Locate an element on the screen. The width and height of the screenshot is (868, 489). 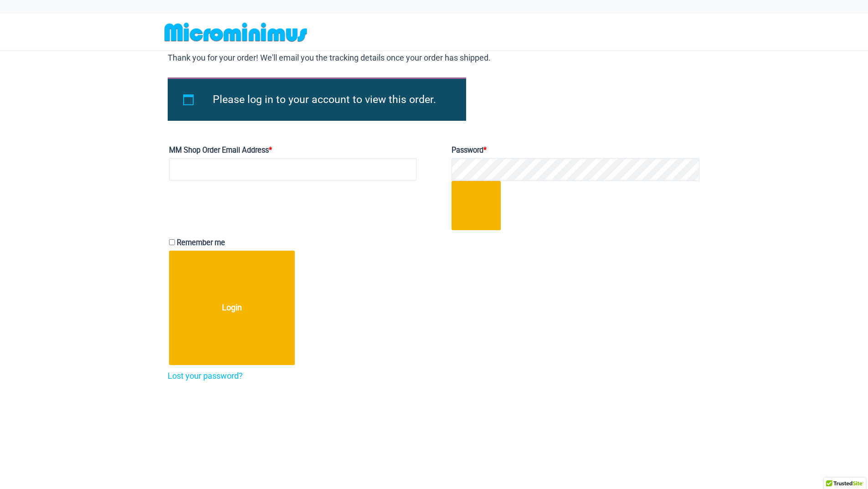
input: Remember me is located at coordinates (172, 243).